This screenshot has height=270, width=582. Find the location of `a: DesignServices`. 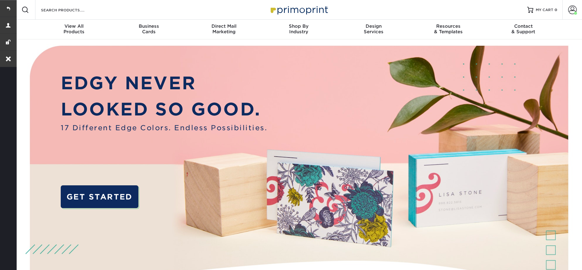

a: DesignServices is located at coordinates (373, 30).